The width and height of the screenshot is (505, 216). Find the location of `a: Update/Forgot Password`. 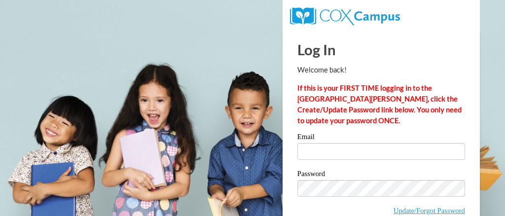

a: Update/Forgot Password is located at coordinates (429, 211).